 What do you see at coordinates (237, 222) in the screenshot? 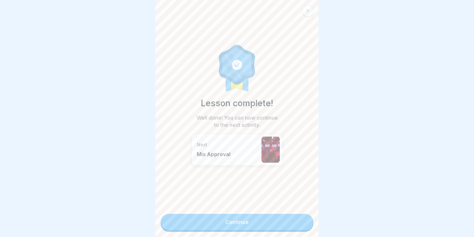
I see `a: Continue` at bounding box center [237, 222].